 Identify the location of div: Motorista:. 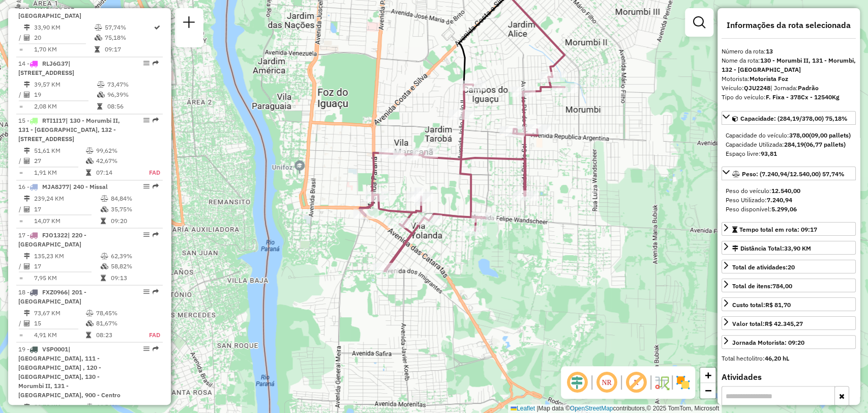
(788, 79).